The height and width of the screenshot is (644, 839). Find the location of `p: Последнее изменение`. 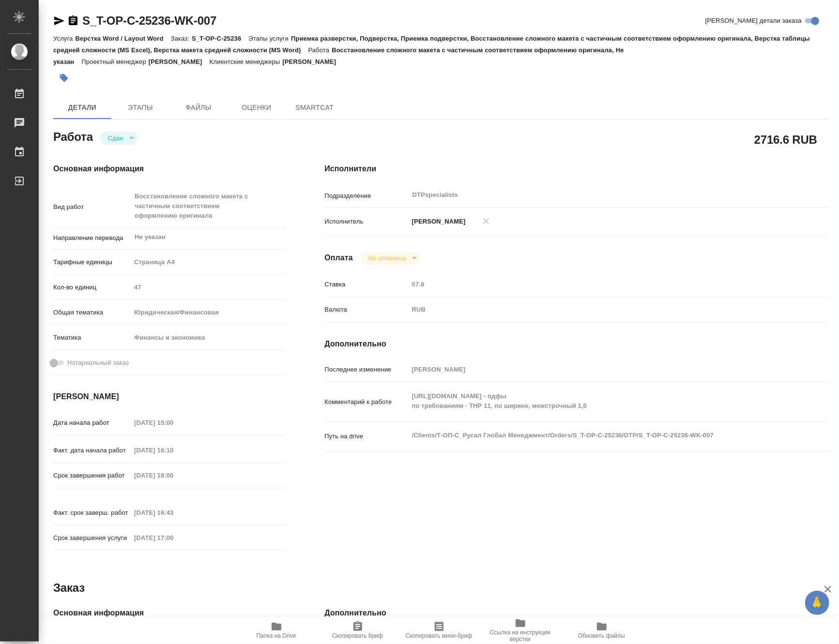

p: Последнее изменение is located at coordinates (366, 370).